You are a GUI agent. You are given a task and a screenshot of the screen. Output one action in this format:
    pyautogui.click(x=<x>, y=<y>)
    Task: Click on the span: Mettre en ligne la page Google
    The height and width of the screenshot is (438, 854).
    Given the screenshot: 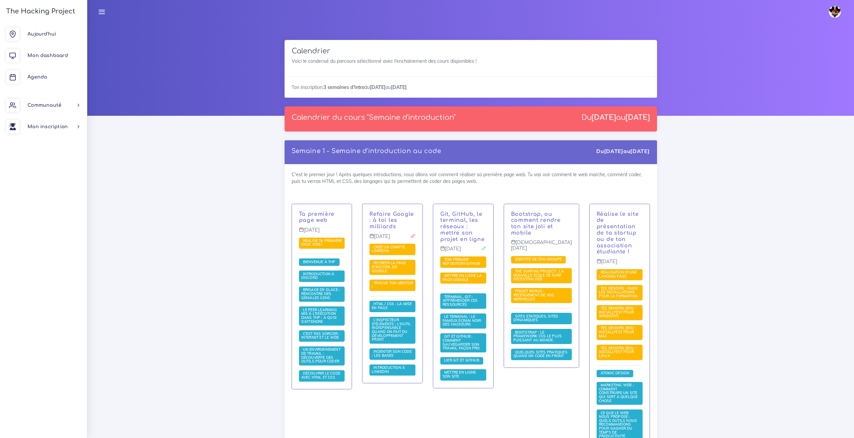 What is the action you would take?
    pyautogui.click(x=462, y=278)
    